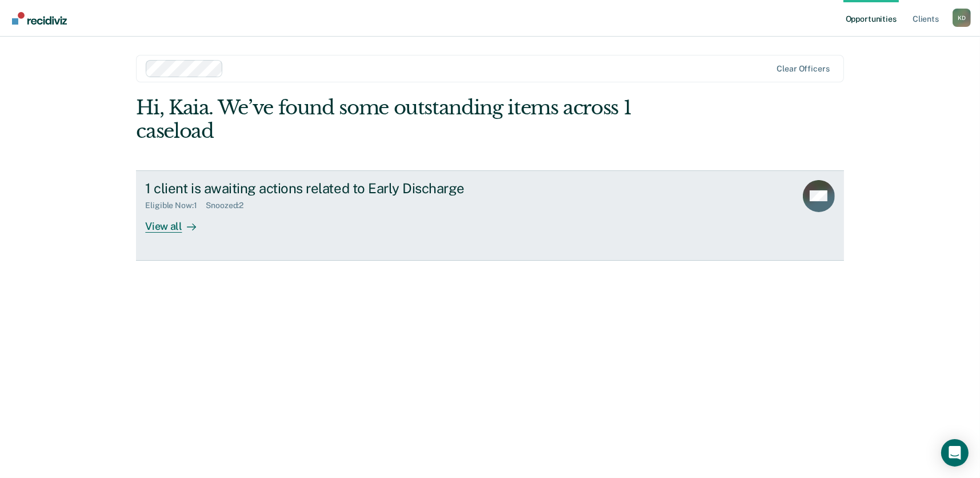  What do you see at coordinates (40, 19) in the screenshot?
I see `img: Recidiviz` at bounding box center [40, 19].